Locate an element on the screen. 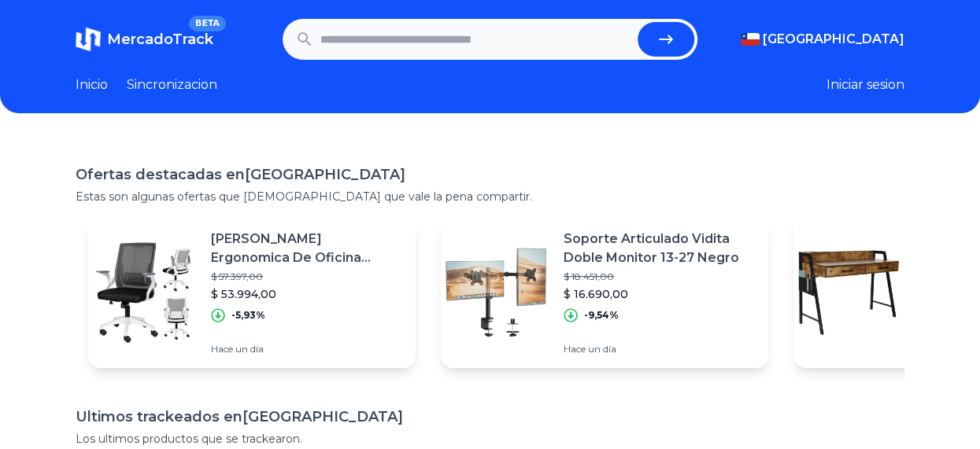 This screenshot has width=980, height=449. p: $ 53.994,00 is located at coordinates (307, 294).